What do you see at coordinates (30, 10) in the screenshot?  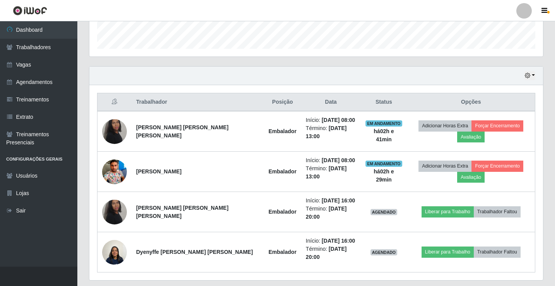 I see `img: CoreUI Logo` at bounding box center [30, 10].